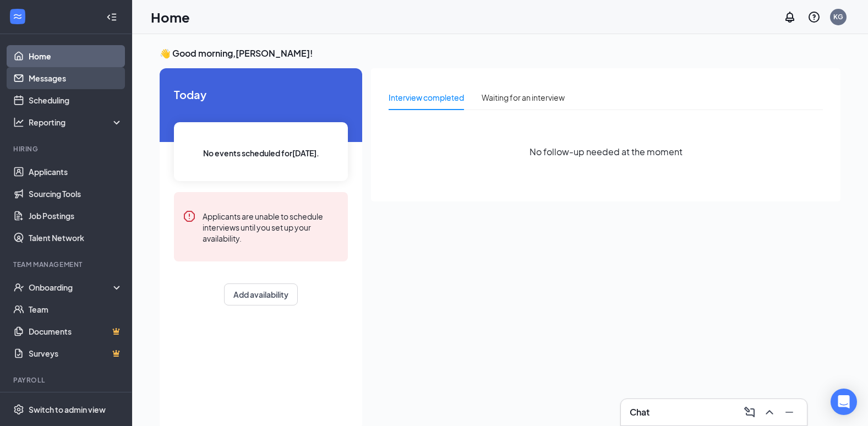 This screenshot has height=426, width=868. I want to click on svg: Analysis, so click(19, 122).